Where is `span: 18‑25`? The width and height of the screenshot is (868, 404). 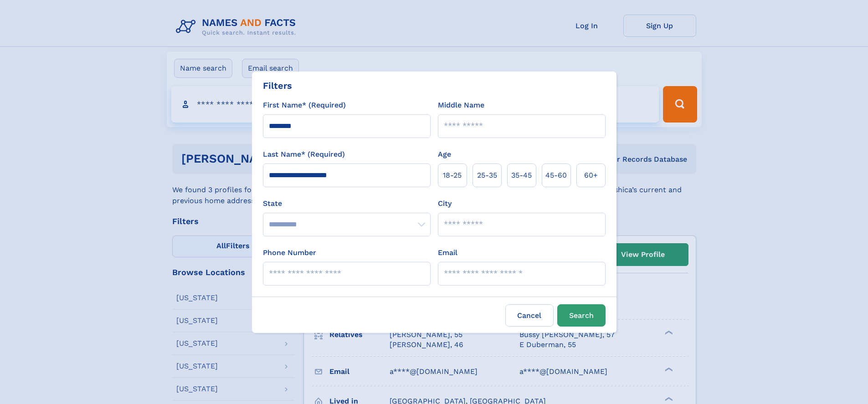 span: 18‑25 is located at coordinates (452, 175).